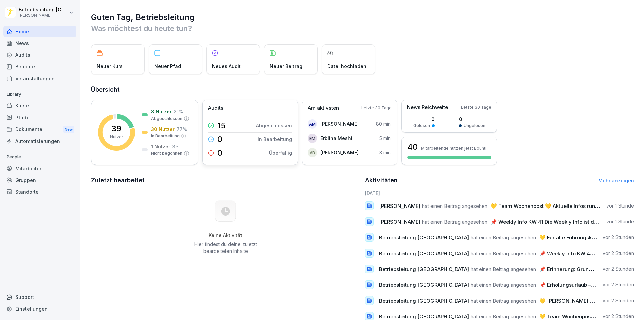  What do you see at coordinates (40, 55) in the screenshot?
I see `a: Audits` at bounding box center [40, 55].